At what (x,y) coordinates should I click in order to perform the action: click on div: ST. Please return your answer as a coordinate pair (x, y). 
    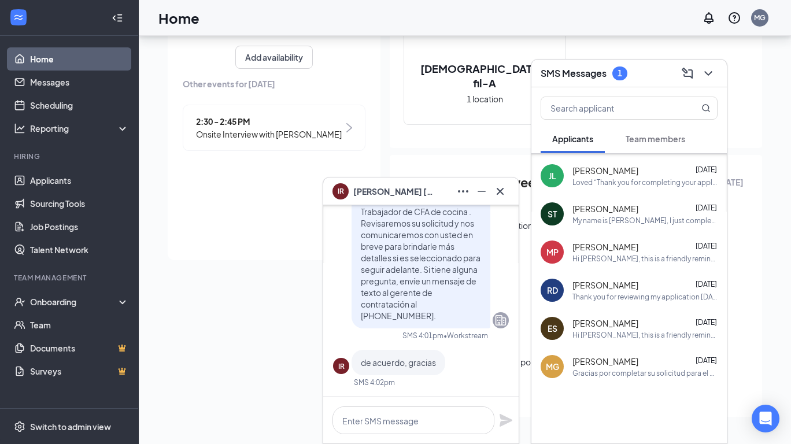
    Looking at the image, I should click on (552, 214).